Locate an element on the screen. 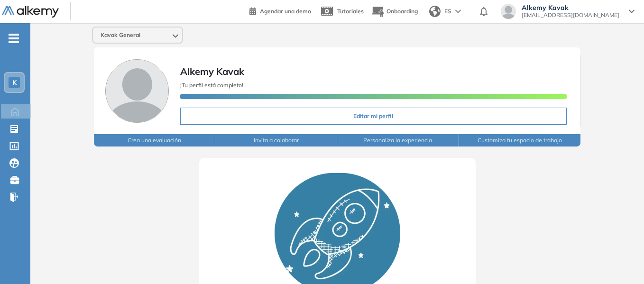  img: Logo is located at coordinates (30, 12).